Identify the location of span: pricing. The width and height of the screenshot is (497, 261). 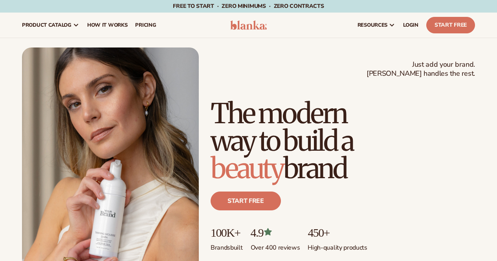
(145, 25).